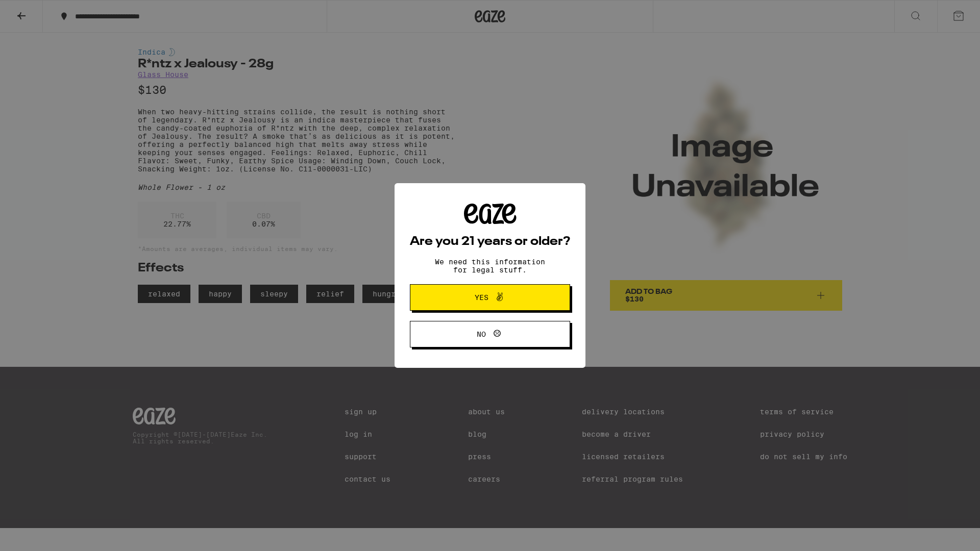  What do you see at coordinates (490, 334) in the screenshot?
I see `button: No` at bounding box center [490, 334].